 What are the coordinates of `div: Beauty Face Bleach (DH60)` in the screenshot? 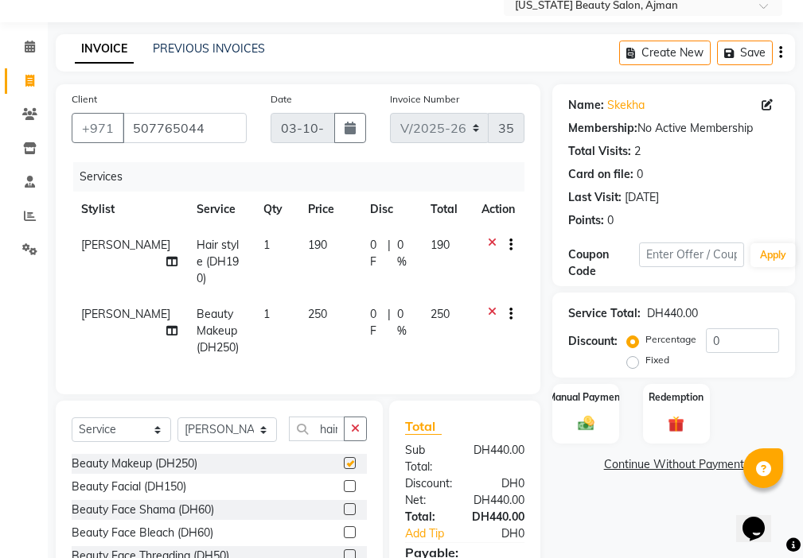 It's located at (142, 533).